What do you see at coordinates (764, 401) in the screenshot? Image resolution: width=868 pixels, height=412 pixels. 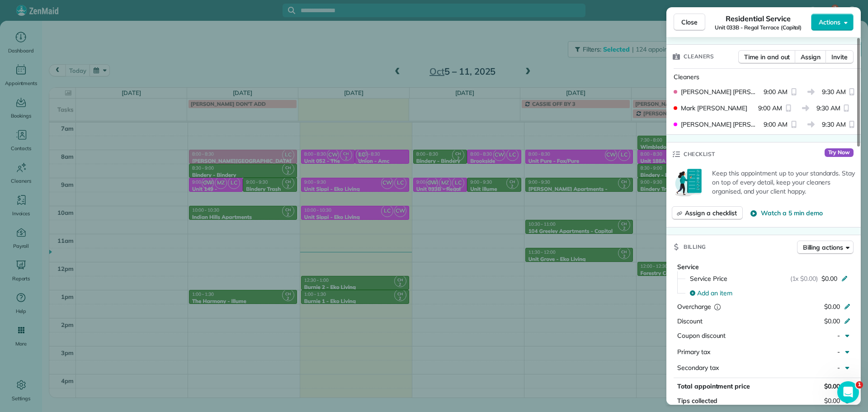 I see `button: Tips collected$0.00` at bounding box center [764, 401].